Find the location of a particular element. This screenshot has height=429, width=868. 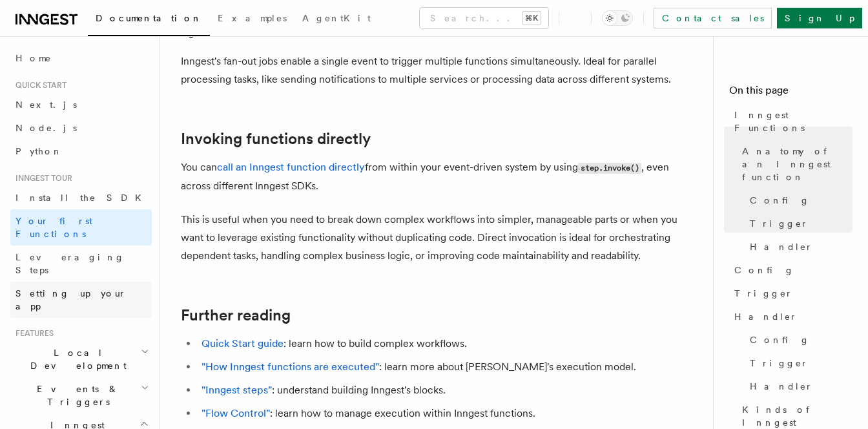

kbd: ⌘K is located at coordinates (531, 18).